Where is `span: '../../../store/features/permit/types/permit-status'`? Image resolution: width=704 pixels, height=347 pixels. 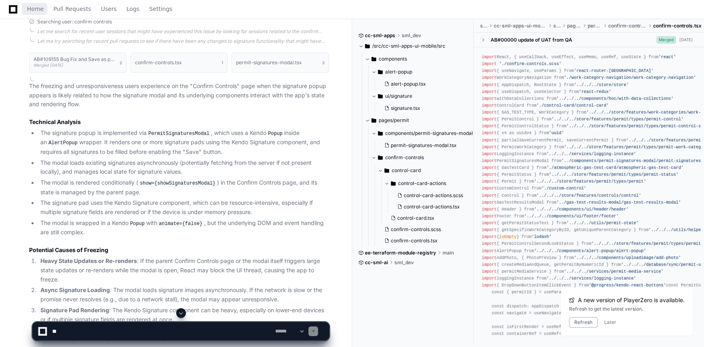
span: '../../../store/features/permit/types/permit-status' is located at coordinates (614, 175).